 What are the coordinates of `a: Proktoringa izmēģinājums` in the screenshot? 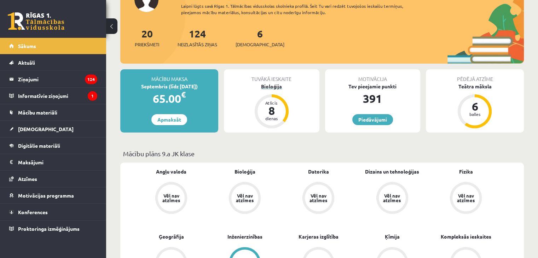 It's located at (53, 229).